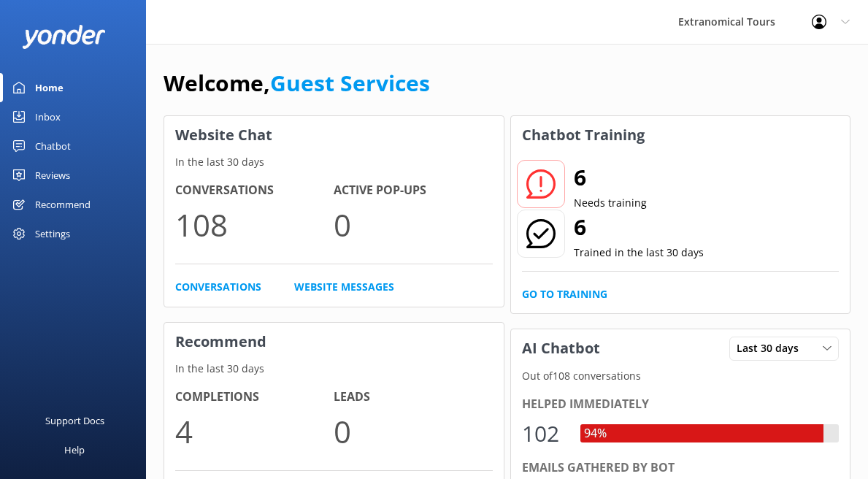  Describe the element at coordinates (218, 287) in the screenshot. I see `a: Conversations` at that location.